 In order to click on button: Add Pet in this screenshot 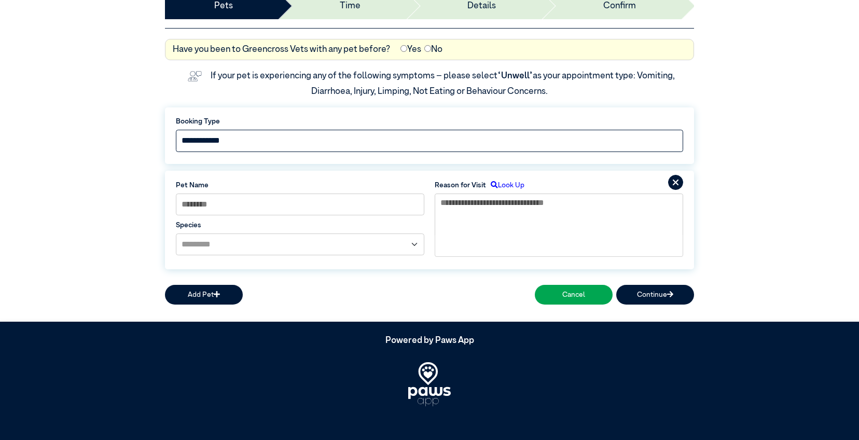, I will do `click(204, 294)`.